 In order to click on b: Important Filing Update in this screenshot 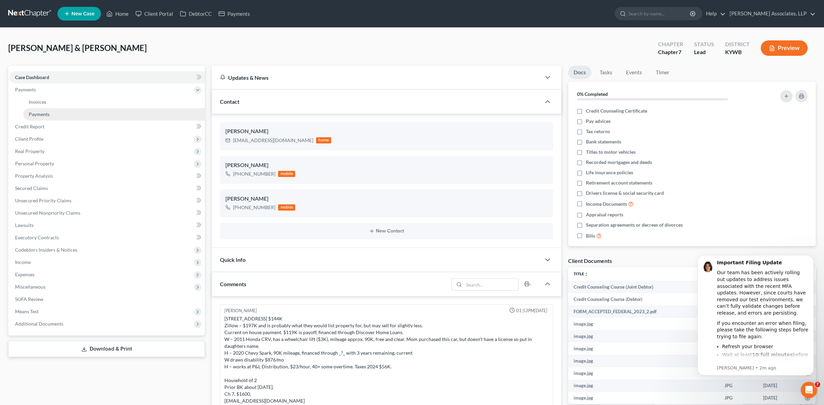, I will do `click(62, 16)`.